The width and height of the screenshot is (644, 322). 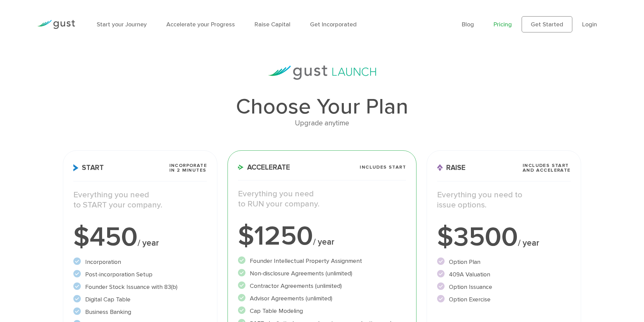 I want to click on li: Option Issuance, so click(x=504, y=287).